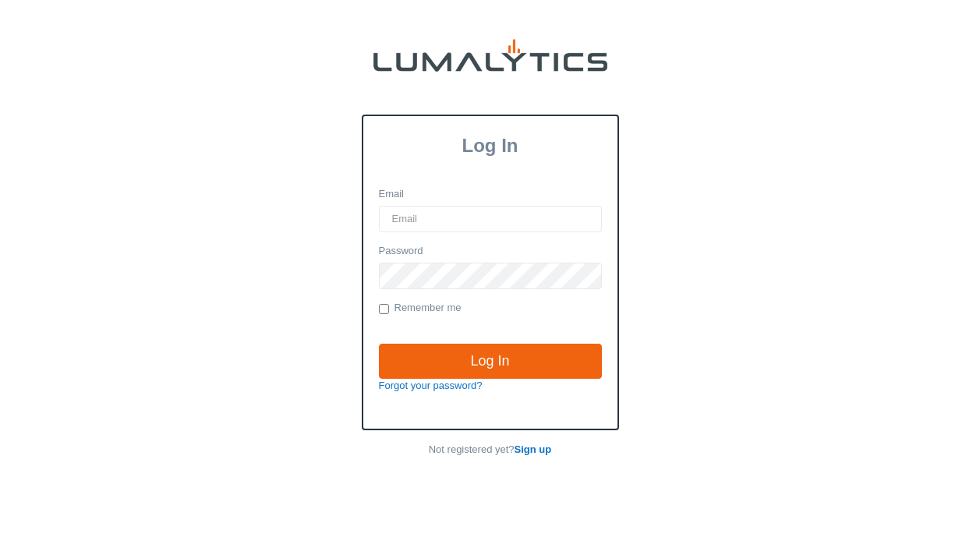 This screenshot has width=980, height=544. What do you see at coordinates (490, 55) in the screenshot?
I see `img: lumalytics-black-e9b537c871f77d9ce8d3a6940f85695cd68c596e3f819dc492052d1098752254.png` at bounding box center [490, 55].